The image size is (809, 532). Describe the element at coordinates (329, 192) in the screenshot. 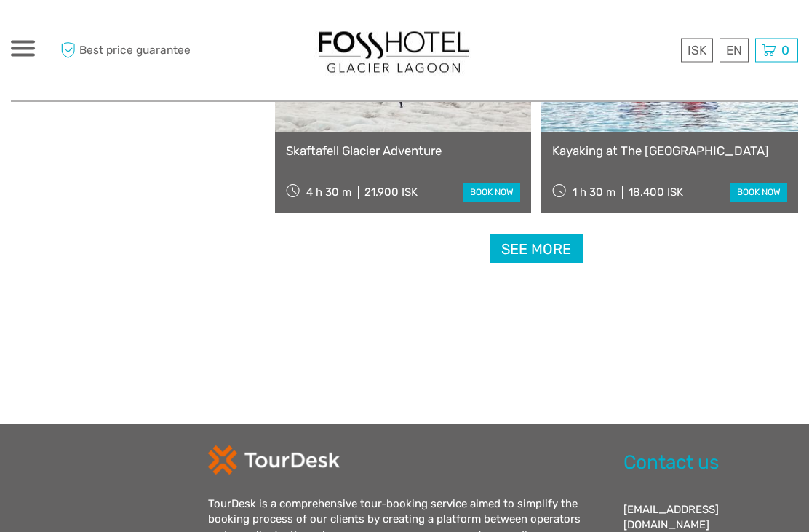

I see `span: 4 h 30 m` at that location.